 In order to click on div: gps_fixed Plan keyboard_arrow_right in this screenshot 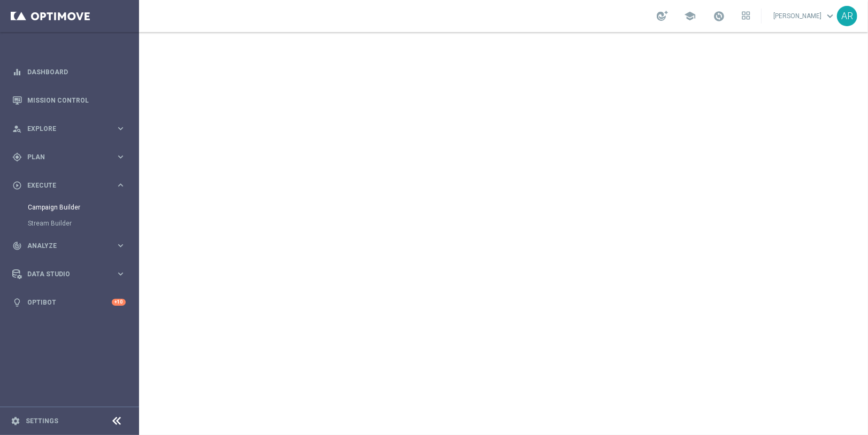, I will do `click(69, 158)`.